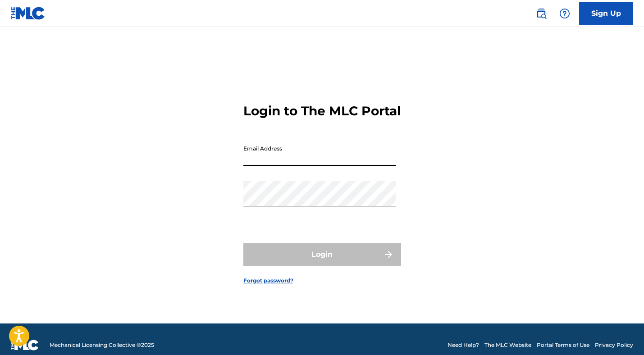 The width and height of the screenshot is (644, 355). What do you see at coordinates (463, 345) in the screenshot?
I see `a: Need Help?` at bounding box center [463, 345].